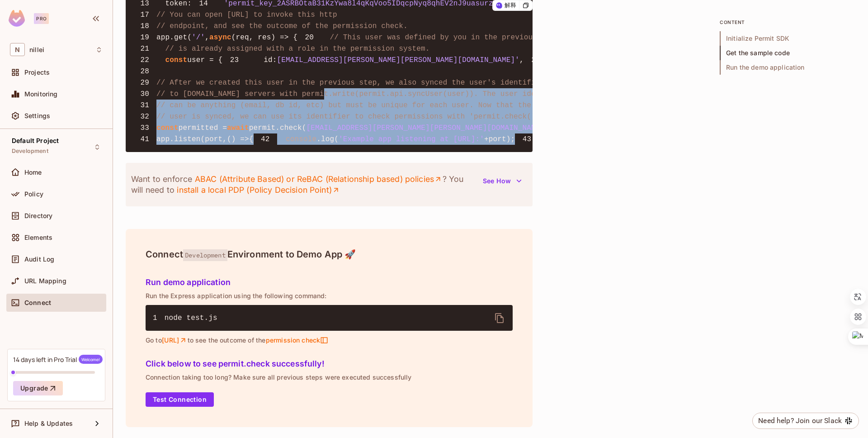 Image resolution: width=868 pixels, height=438 pixels. What do you see at coordinates (191, 318) in the screenshot?
I see `span: node test.js` at bounding box center [191, 318].